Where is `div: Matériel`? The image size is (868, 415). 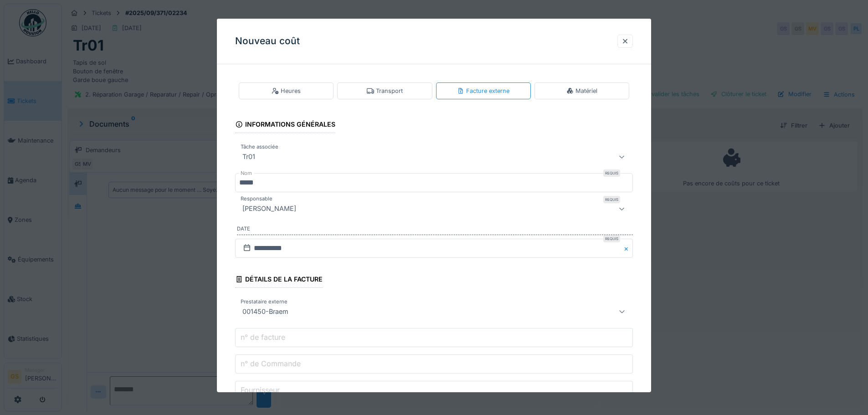 div: Matériel is located at coordinates (582, 91).